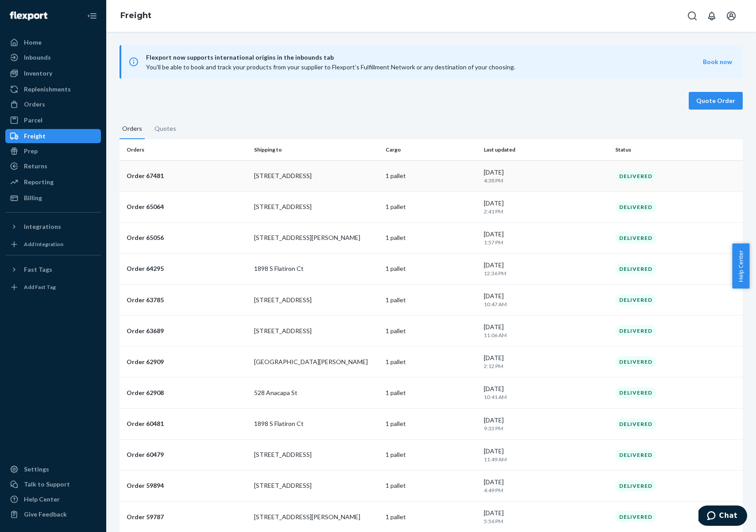 The width and height of the screenshot is (756, 532). I want to click on button: Integrations, so click(54, 227).